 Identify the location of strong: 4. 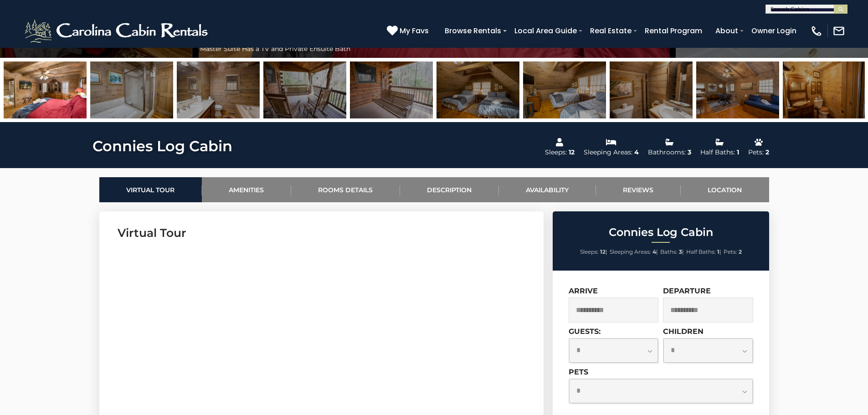
(654, 252).